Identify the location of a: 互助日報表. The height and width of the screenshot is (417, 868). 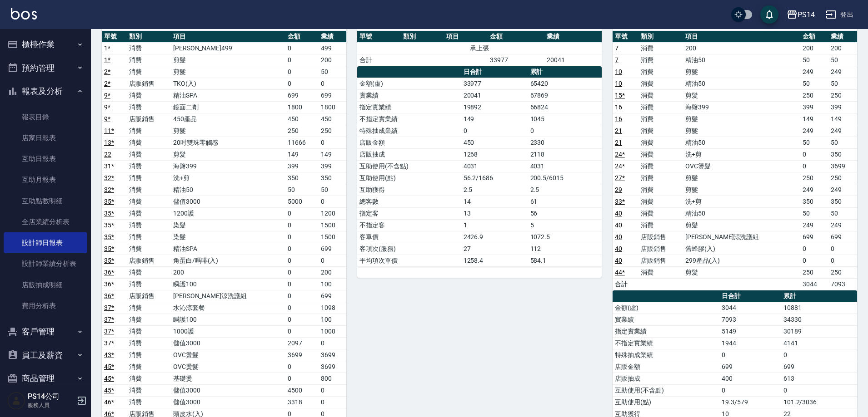
(46, 159).